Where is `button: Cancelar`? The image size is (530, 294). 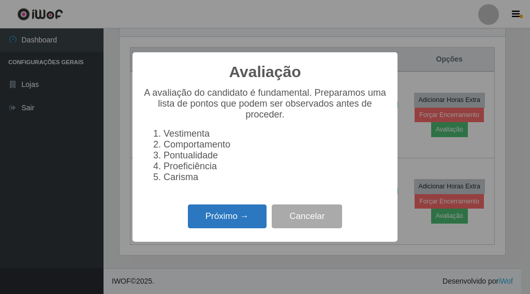
button: Cancelar is located at coordinates (307, 217).